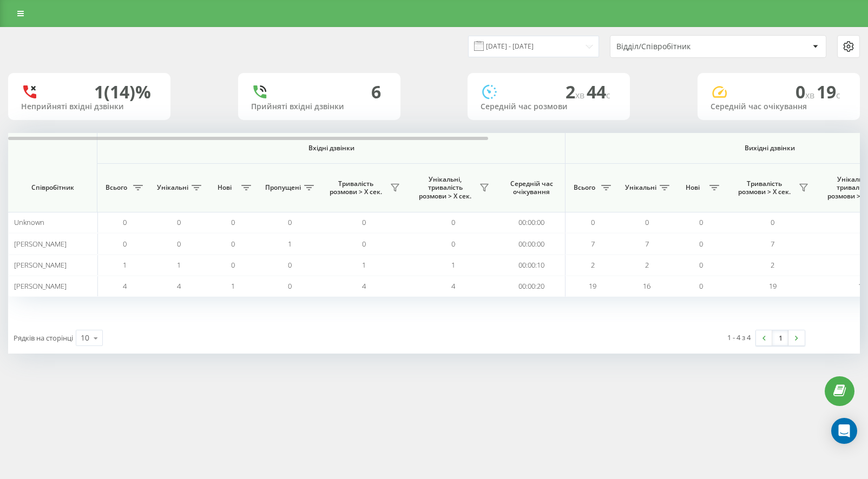  What do you see at coordinates (376, 92) in the screenshot?
I see `div: 6` at bounding box center [376, 92].